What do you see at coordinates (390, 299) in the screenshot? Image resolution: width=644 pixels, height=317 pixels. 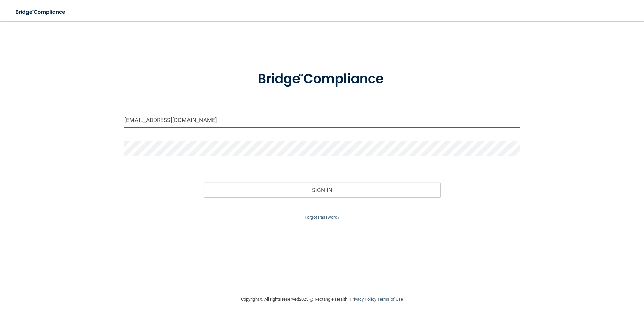 I see `a: Terms of Use` at bounding box center [390, 299].